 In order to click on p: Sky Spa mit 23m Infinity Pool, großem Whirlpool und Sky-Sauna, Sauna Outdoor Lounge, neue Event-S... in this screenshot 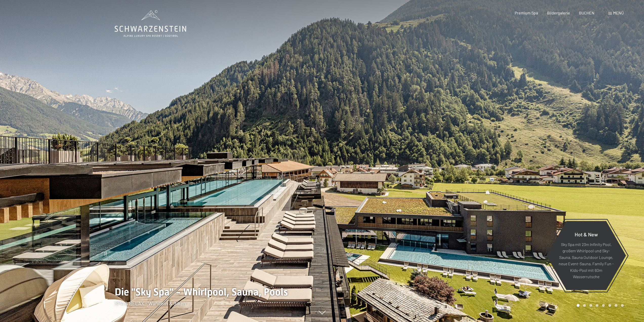, I will do `click(586, 260)`.